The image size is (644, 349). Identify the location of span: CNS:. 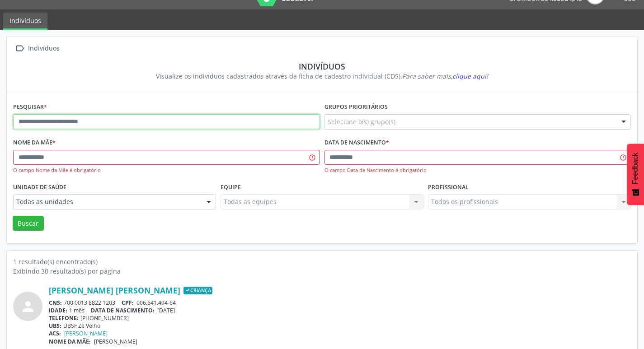
(55, 303).